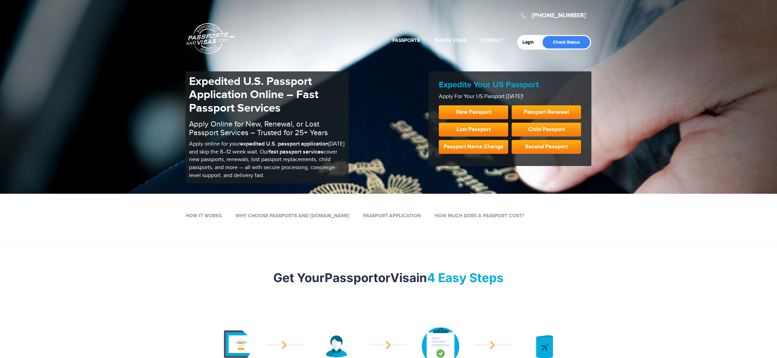 The image size is (777, 358). What do you see at coordinates (546, 147) in the screenshot?
I see `a: Second Passport` at bounding box center [546, 147].